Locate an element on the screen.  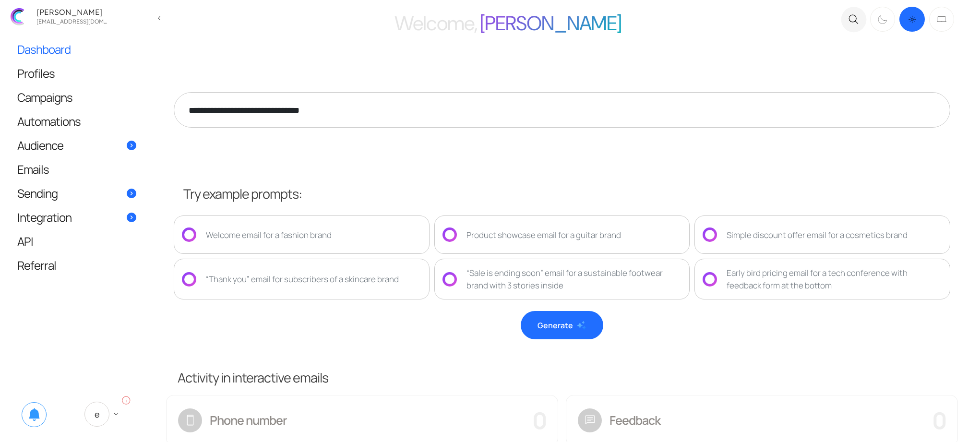
div: Welcome email for a fashion brand is located at coordinates (268, 235).